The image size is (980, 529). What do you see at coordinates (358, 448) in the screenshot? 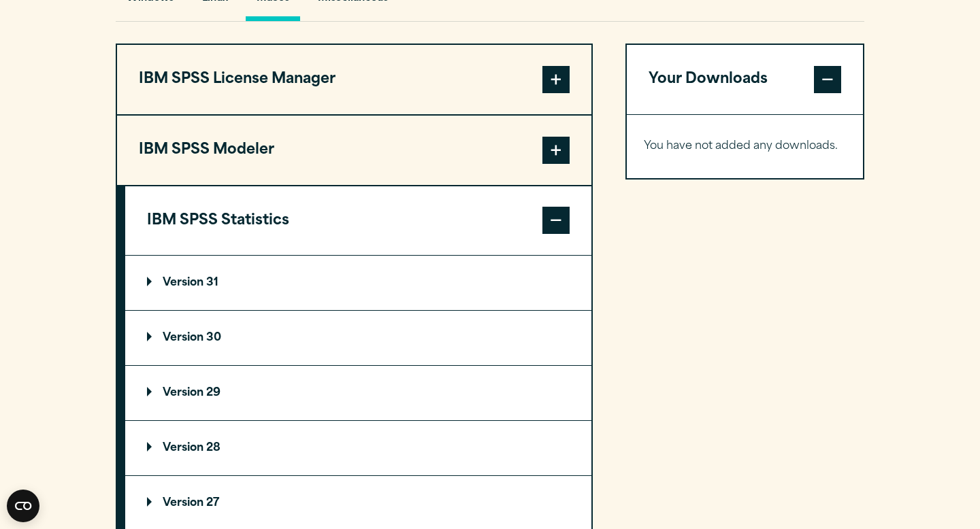
I see `summary: Version 28` at bounding box center [358, 448].